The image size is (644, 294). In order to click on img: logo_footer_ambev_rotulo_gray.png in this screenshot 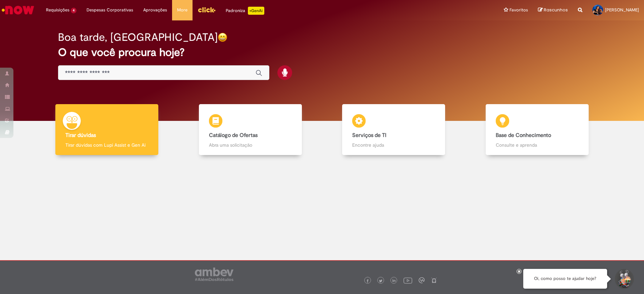, I will do `click(214, 274)`.